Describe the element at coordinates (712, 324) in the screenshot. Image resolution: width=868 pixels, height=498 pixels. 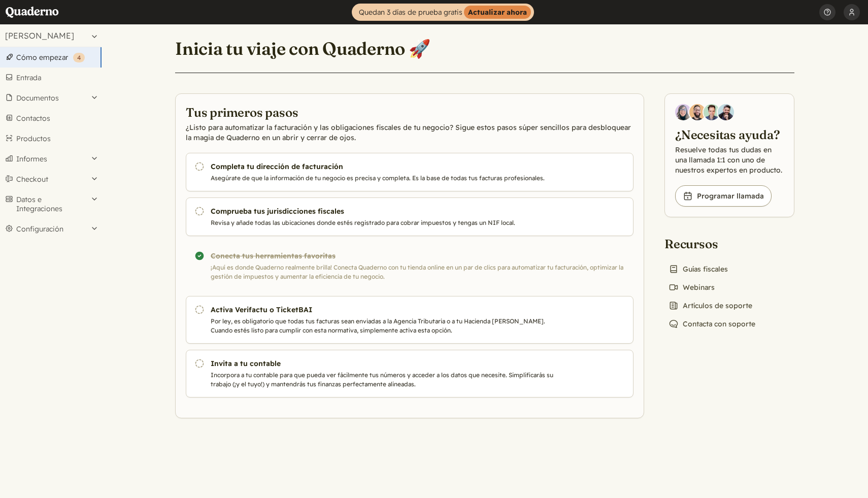
I see `a: Contacta con soporte` at that location.